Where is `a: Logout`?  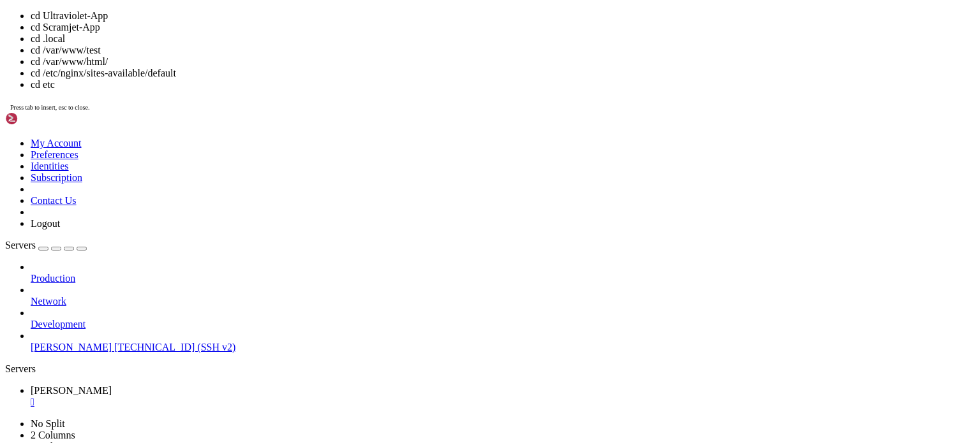 a: Logout is located at coordinates (45, 223).